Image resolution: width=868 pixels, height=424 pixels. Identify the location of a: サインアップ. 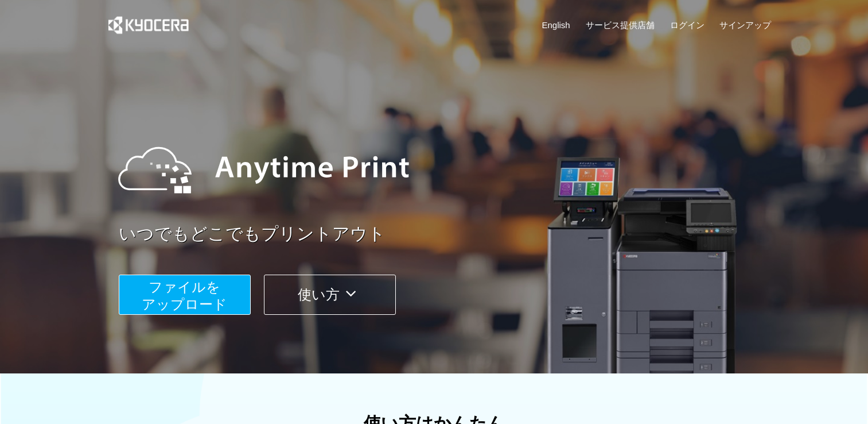
(745, 25).